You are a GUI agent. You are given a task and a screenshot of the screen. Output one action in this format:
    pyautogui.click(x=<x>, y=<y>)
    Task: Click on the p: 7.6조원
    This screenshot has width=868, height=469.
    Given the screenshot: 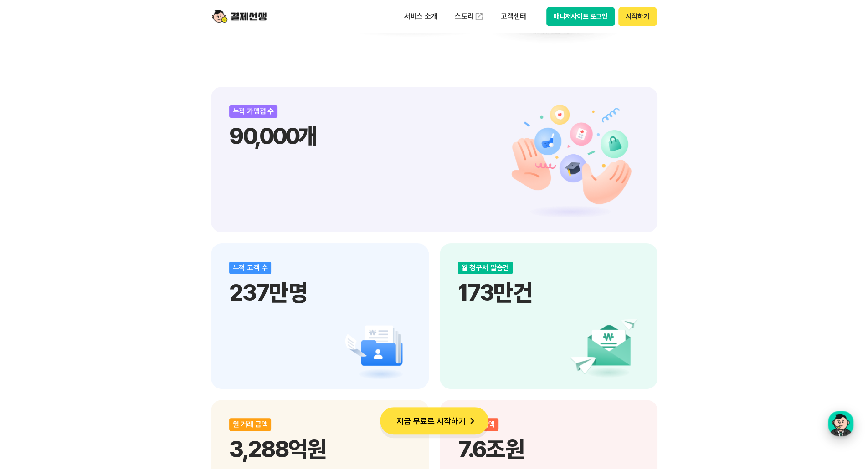 What is the action you would take?
    pyautogui.click(x=549, y=449)
    